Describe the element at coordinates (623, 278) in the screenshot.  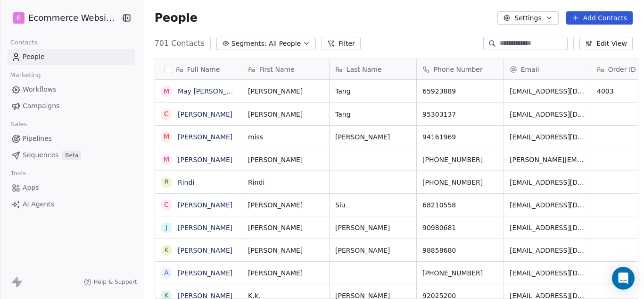
I see `div: Open Intercom Messenger` at that location.